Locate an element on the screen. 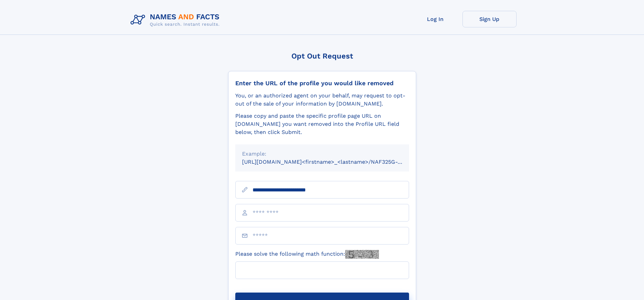  div: Enter the URL of the profile you would like removed is located at coordinates (322, 83).